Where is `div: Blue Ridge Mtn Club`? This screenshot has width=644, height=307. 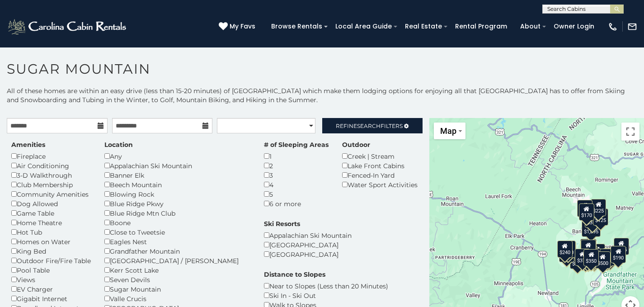
div: Blue Ridge Mtn Club is located at coordinates (177, 213).